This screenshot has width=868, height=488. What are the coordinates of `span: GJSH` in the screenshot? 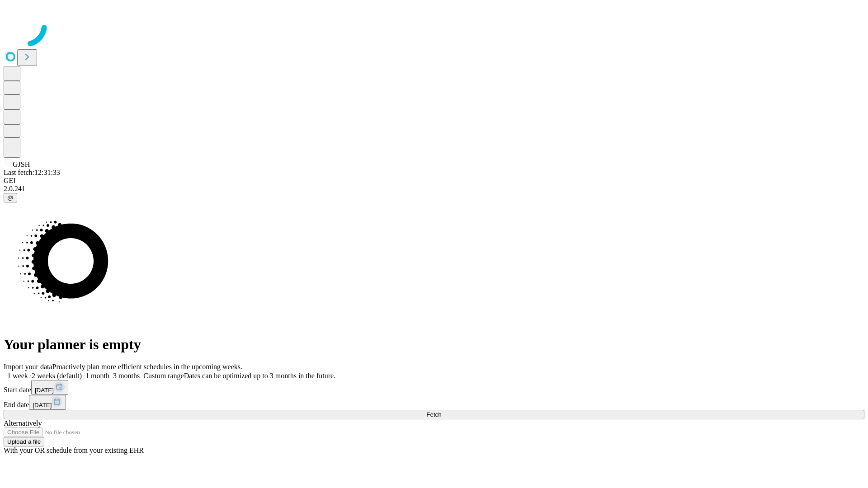 It's located at (21, 164).